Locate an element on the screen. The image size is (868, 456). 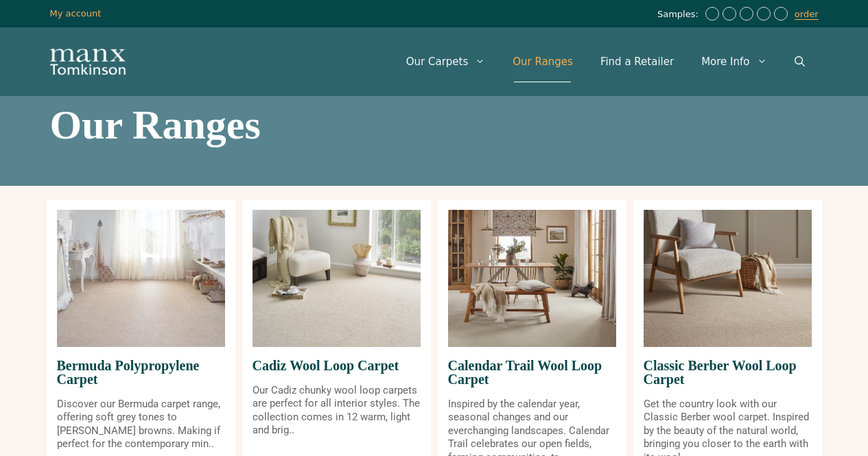
img: Manx Tomkinson is located at coordinates (87, 62).